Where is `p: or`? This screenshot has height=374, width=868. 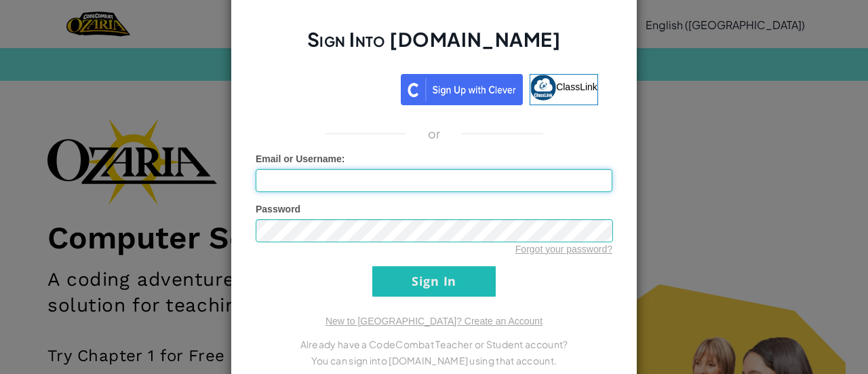 p: or is located at coordinates (434, 133).